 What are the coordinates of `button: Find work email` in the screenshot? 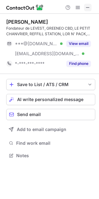 It's located at (51, 143).